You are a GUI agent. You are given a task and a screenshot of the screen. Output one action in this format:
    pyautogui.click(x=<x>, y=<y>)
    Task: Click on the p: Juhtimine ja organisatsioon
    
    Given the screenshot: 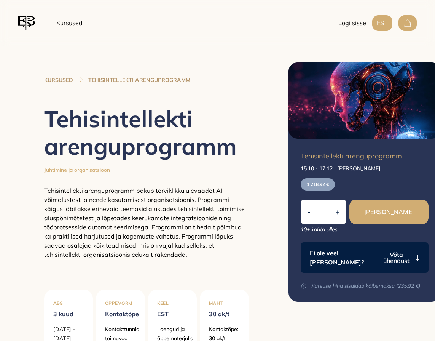 What is the action you would take?
    pyautogui.click(x=147, y=170)
    